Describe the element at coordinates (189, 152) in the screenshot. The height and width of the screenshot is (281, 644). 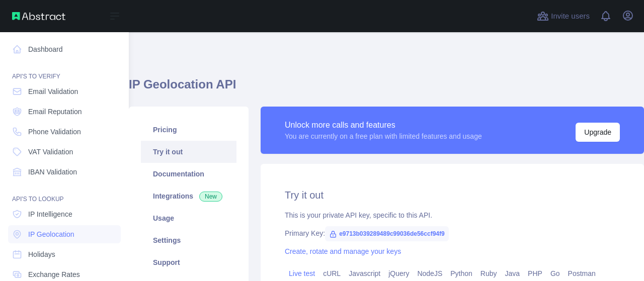
I see `a: Try it out` at that location.